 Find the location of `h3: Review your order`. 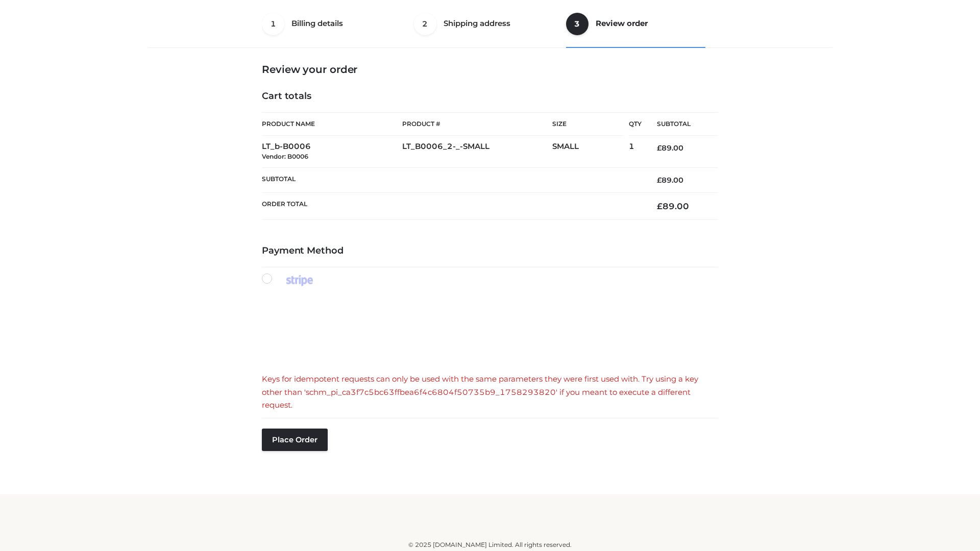

h3: Review your order is located at coordinates (490, 70).